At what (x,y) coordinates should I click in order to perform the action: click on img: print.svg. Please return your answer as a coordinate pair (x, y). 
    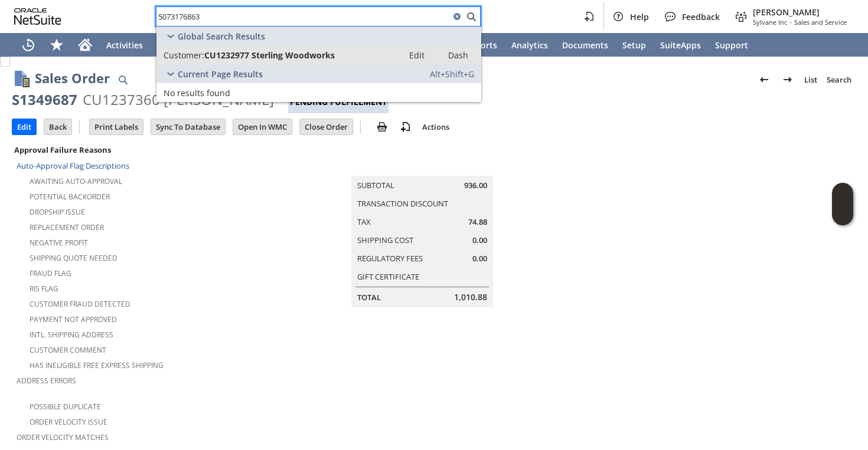
    Looking at the image, I should click on (382, 127).